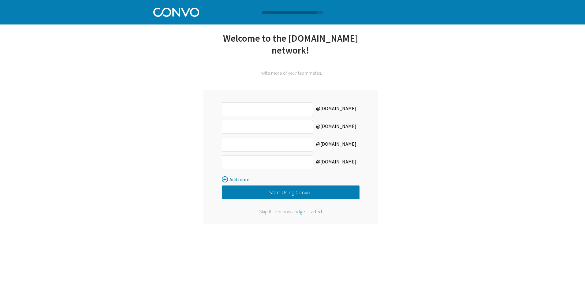 This screenshot has height=292, width=585. I want to click on div: Skip this for now and, so click(291, 211).